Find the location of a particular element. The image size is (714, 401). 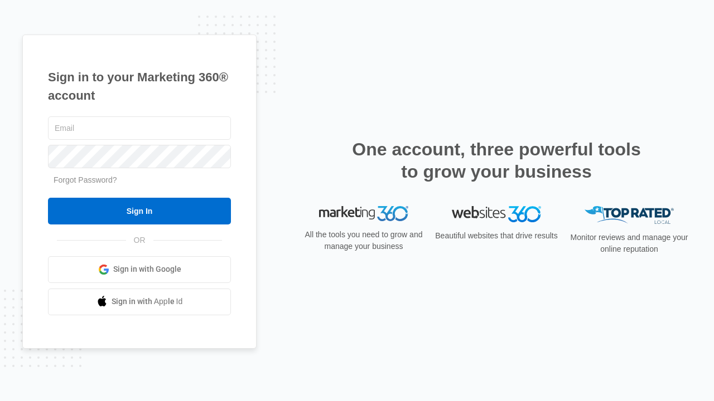

h1: Sign in to your Marketing 360® account is located at coordinates (139, 86).